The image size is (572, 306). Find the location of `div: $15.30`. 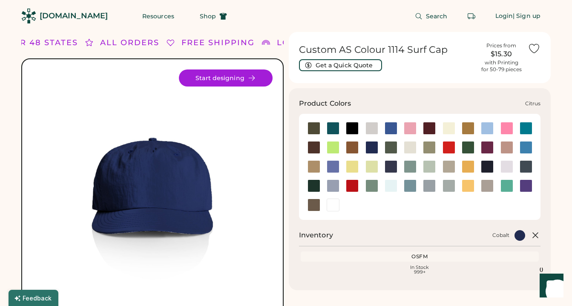

div: $15.30 is located at coordinates (501, 54).